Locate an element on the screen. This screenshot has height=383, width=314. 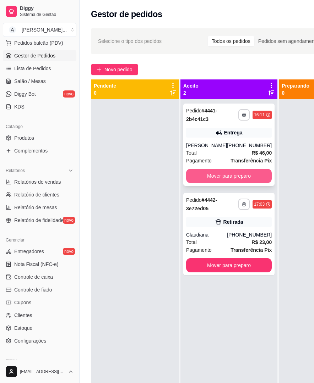
a: Relatório de fidelidadenovo is located at coordinates (39, 220).